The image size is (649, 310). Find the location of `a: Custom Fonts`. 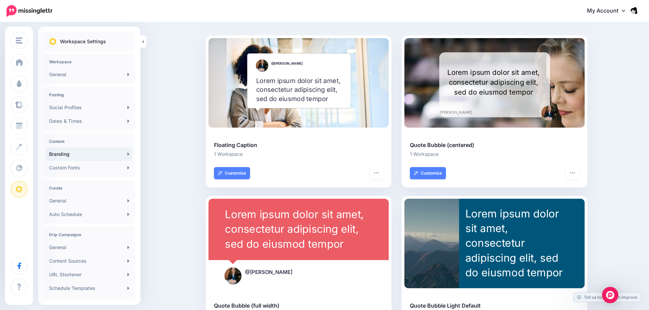

a: Custom Fonts is located at coordinates (89, 168).